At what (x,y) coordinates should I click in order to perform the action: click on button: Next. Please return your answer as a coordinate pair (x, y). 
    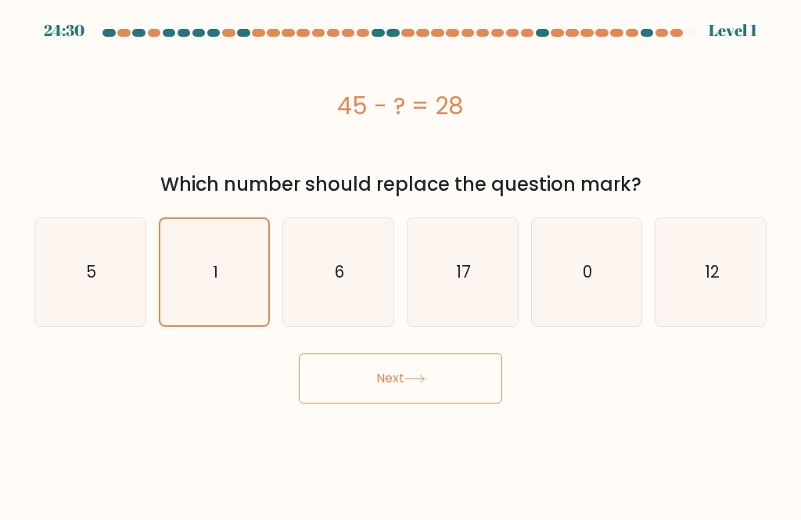
    Looking at the image, I should click on (401, 379).